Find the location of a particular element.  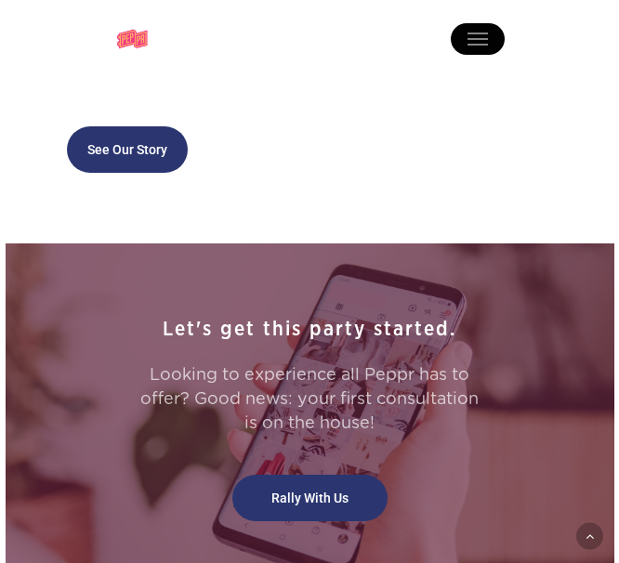

h2: Let's get this party started. is located at coordinates (310, 330).